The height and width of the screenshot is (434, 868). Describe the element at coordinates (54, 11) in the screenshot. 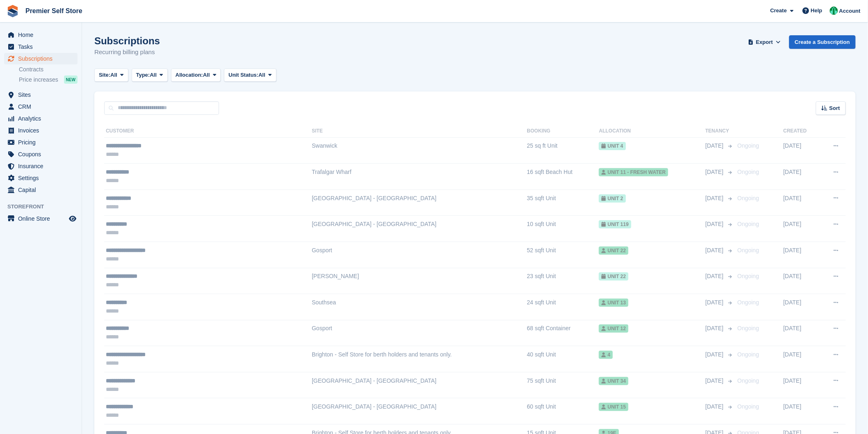

I see `a: Premier Self Store` at that location.